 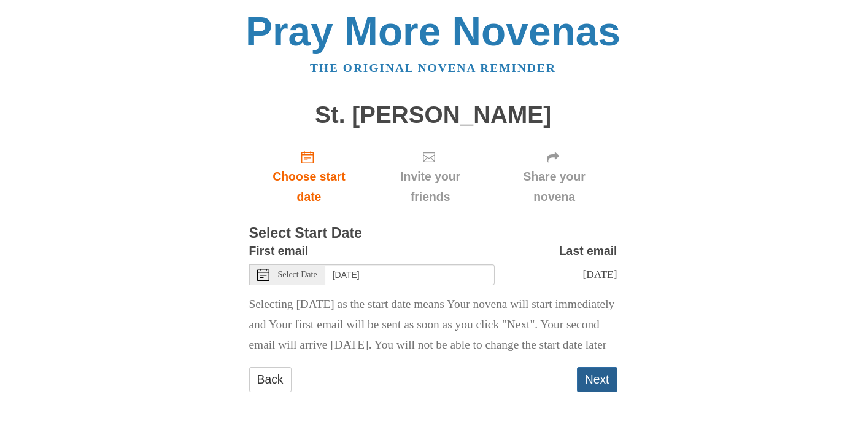 I want to click on span: Invite your friends, so click(x=430, y=187).